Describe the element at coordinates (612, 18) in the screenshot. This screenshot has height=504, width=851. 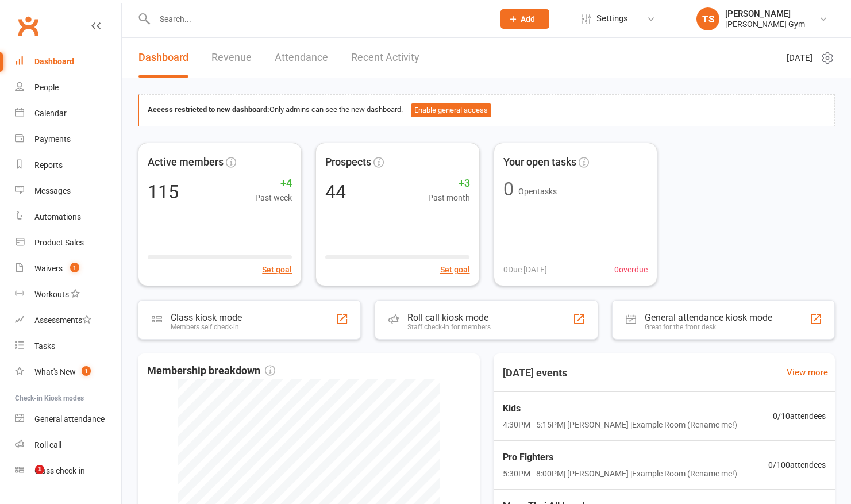
I see `span: Settings` at that location.